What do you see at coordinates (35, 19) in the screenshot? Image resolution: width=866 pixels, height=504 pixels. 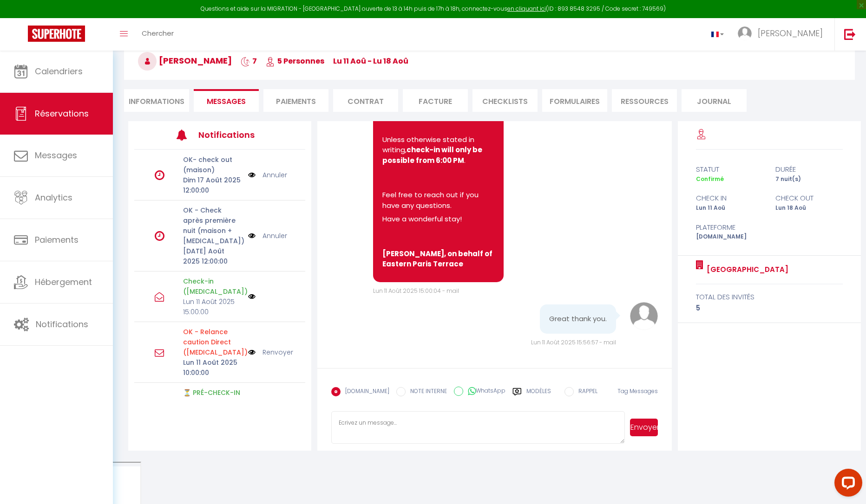 I see `div: v 4.0.24` at bounding box center [35, 19].